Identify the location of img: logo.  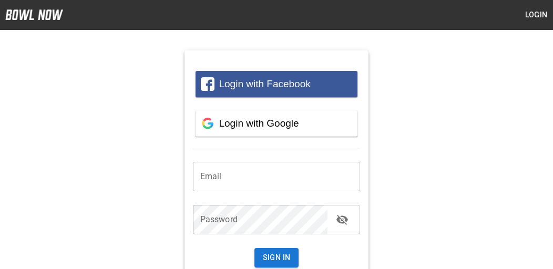
(34, 15).